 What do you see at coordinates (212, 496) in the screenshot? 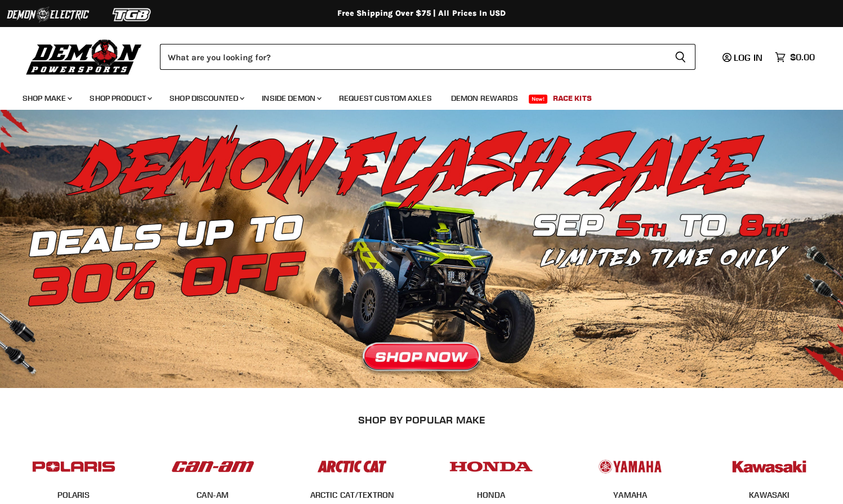
I see `a: CAN-AM` at bounding box center [212, 496].